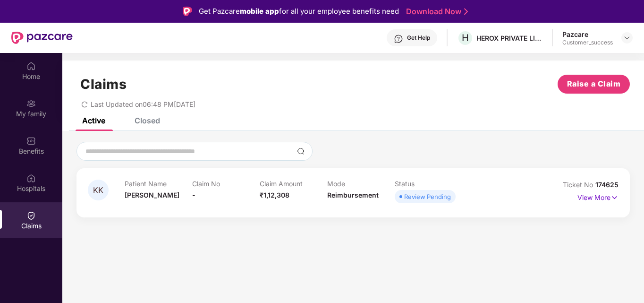  What do you see at coordinates (428, 196) in the screenshot?
I see `div: Review Pending` at bounding box center [428, 196].